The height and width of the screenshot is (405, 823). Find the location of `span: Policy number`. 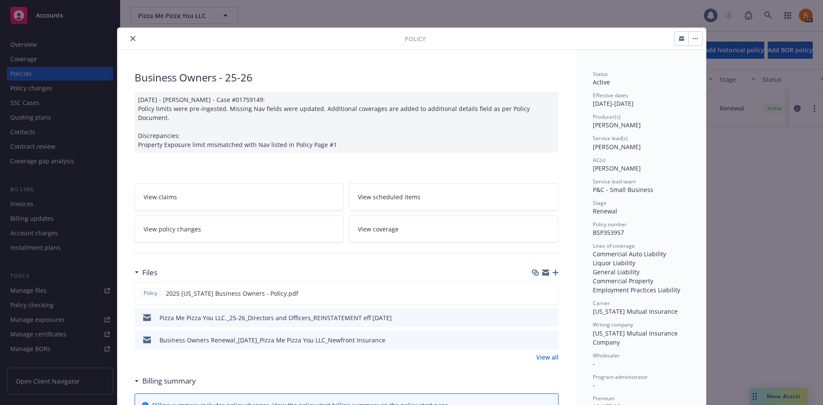

span: Policy number is located at coordinates (609, 224).